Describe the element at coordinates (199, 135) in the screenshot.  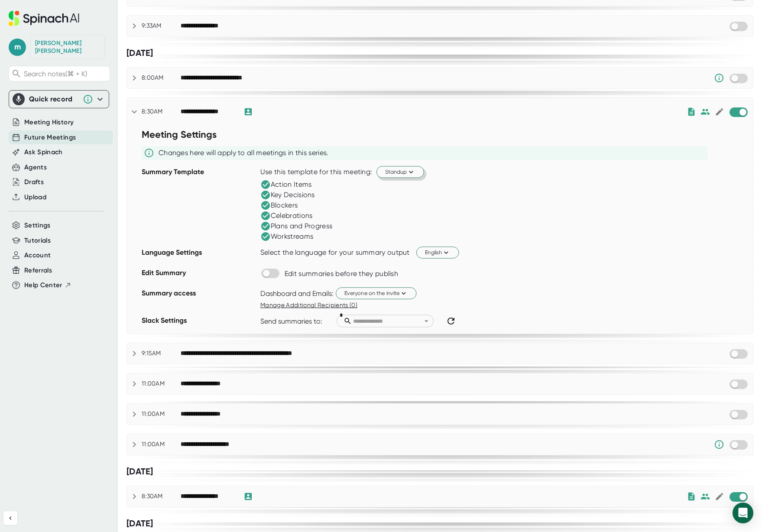
I see `div: Meeting Settings` at that location.